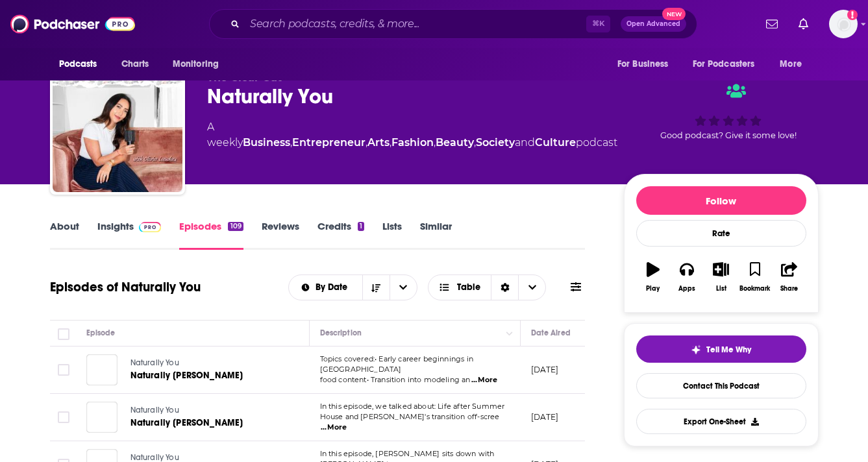 The height and width of the screenshot is (462, 868). I want to click on button: Follow, so click(721, 201).